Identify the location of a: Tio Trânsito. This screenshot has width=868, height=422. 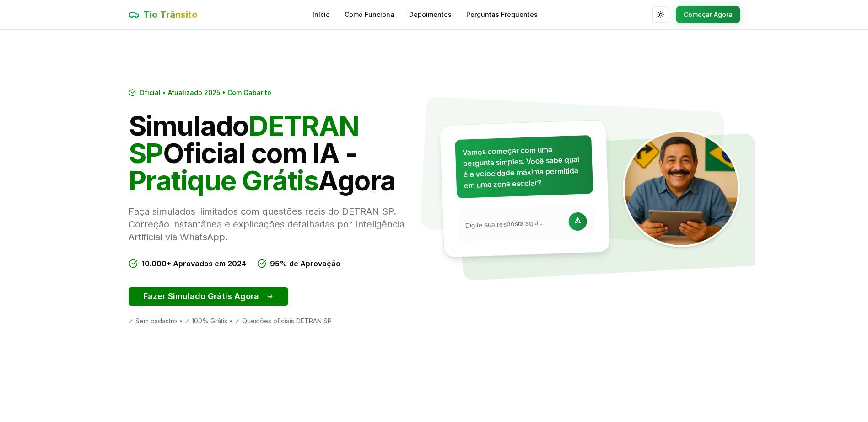
(163, 15).